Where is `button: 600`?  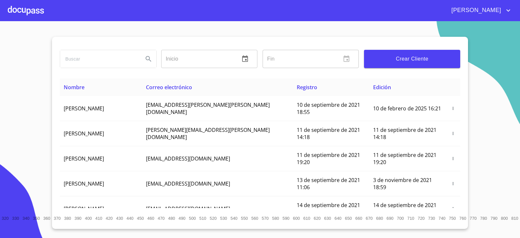
button: 600 is located at coordinates (296, 218).